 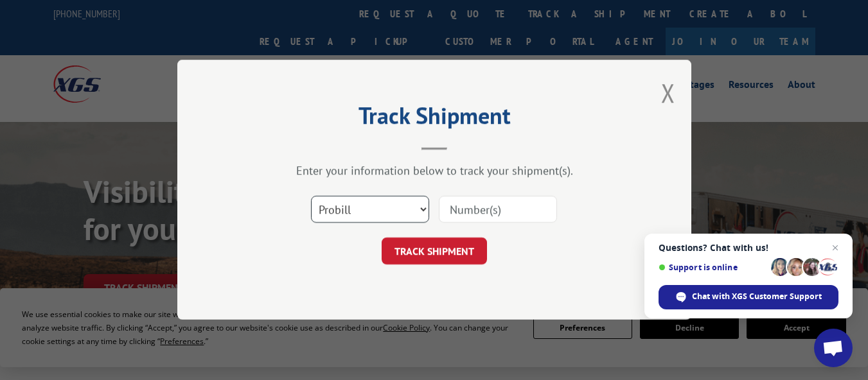 What do you see at coordinates (434, 252) in the screenshot?
I see `button: TRACK SHIPMENT` at bounding box center [434, 252].